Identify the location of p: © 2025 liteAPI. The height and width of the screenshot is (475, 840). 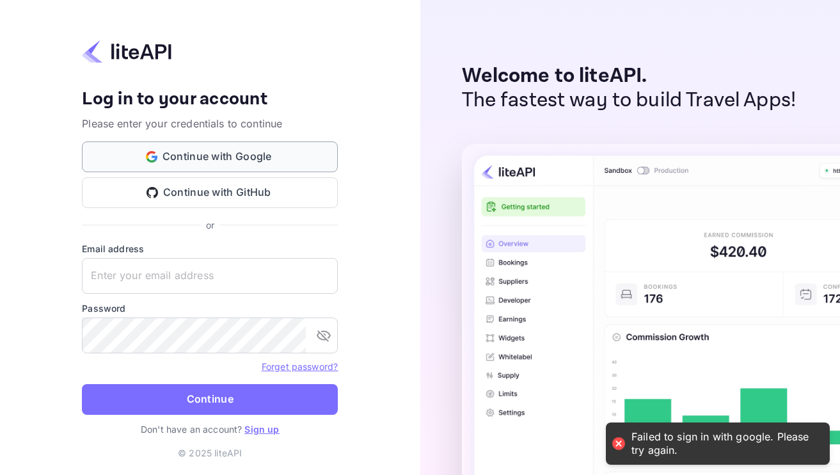
(210, 453).